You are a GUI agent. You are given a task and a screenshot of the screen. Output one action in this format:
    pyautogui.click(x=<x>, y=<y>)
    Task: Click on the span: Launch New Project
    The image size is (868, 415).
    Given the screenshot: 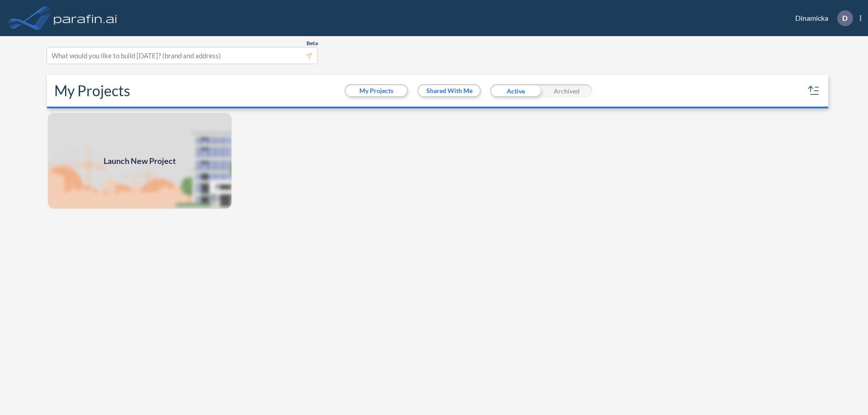 What is the action you would take?
    pyautogui.click(x=140, y=161)
    